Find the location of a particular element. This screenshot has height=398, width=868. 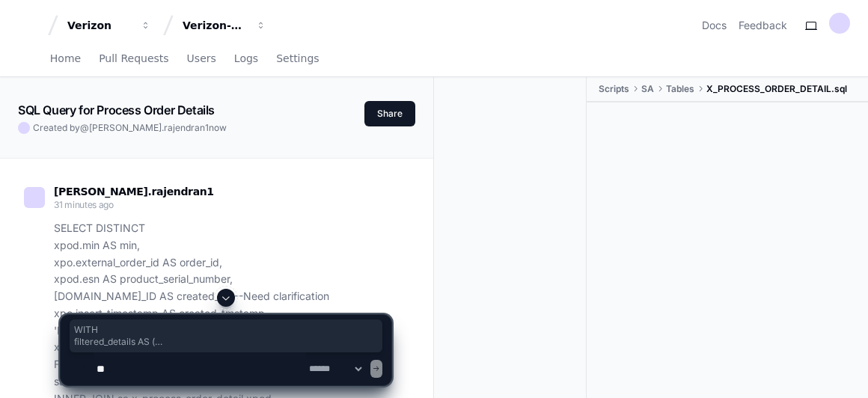

a: Settings is located at coordinates (297, 59).